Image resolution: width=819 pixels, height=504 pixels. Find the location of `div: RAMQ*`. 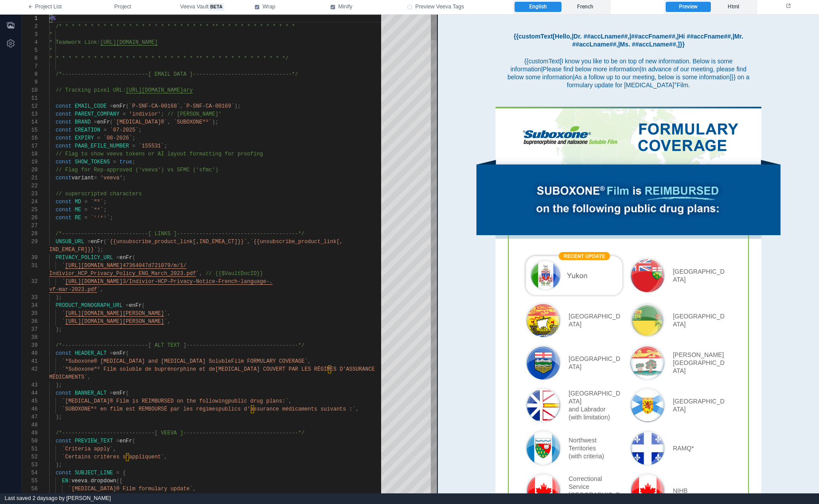

div: RAMQ* is located at coordinates (261, 434).